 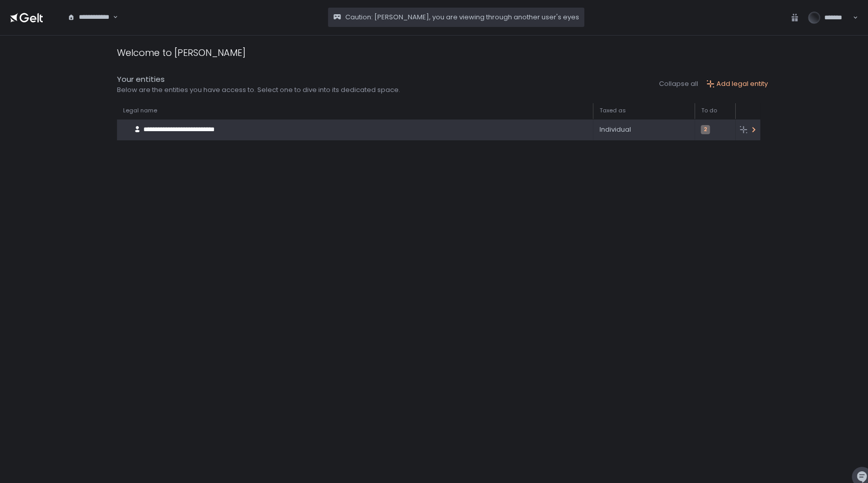 What do you see at coordinates (612, 110) in the screenshot?
I see `span: Taxed as` at bounding box center [612, 110].